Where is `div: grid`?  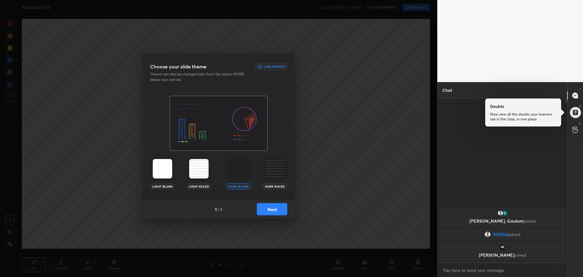 div: grid is located at coordinates (502, 234).